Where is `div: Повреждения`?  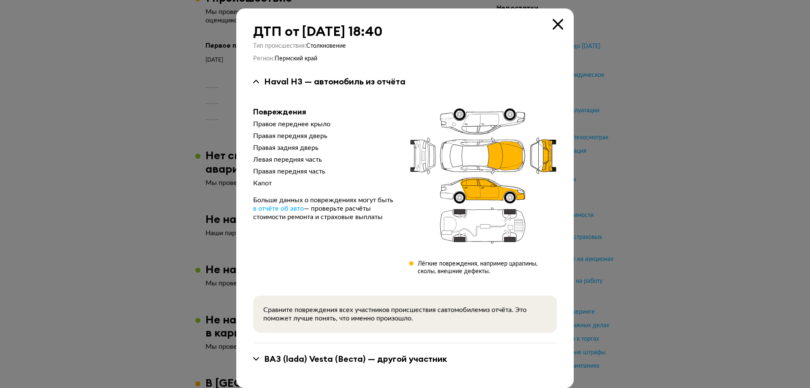
div: Повреждения is located at coordinates (324, 112).